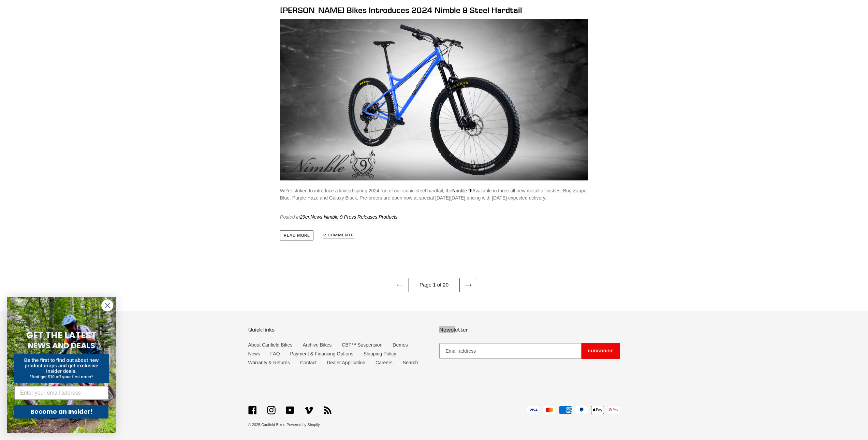 The width and height of the screenshot is (868, 440). What do you see at coordinates (380, 353) in the screenshot?
I see `a: Shipping Policy` at bounding box center [380, 353].